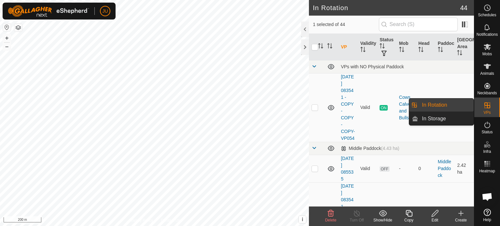  Describe the element at coordinates (348, 47) in the screenshot. I see `th: VP` at that location.